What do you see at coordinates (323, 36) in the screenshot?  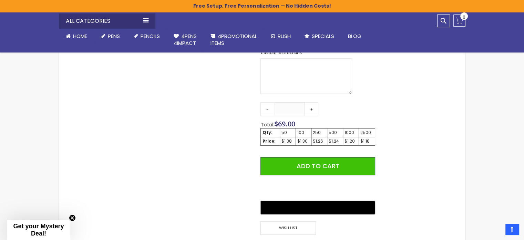 I see `span: Specials` at bounding box center [323, 36].